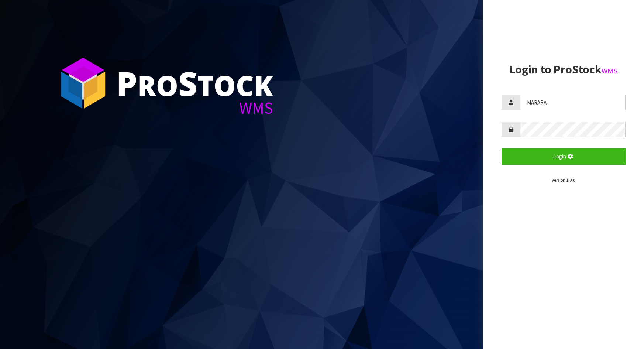  Describe the element at coordinates (563, 180) in the screenshot. I see `small: Version 1.0.0` at that location.